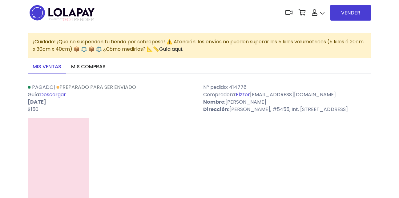  I want to click on a: Elzzor, so click(243, 95).